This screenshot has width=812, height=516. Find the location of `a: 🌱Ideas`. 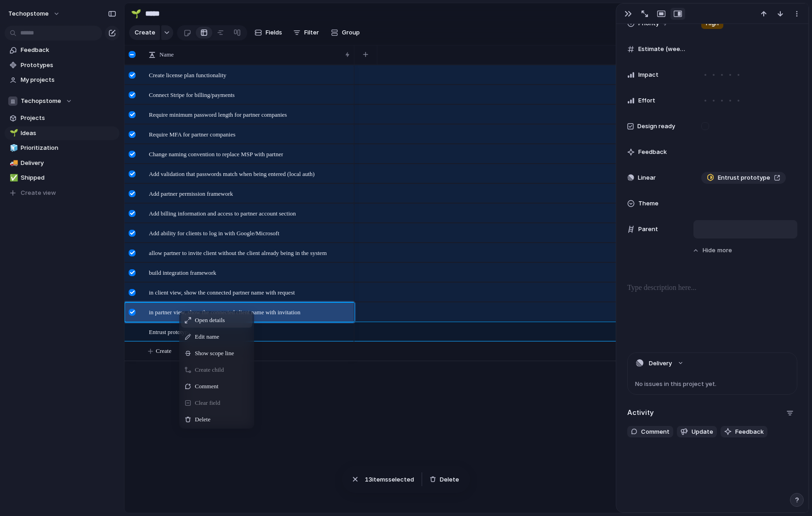

a: 🌱Ideas is located at coordinates (62, 133).